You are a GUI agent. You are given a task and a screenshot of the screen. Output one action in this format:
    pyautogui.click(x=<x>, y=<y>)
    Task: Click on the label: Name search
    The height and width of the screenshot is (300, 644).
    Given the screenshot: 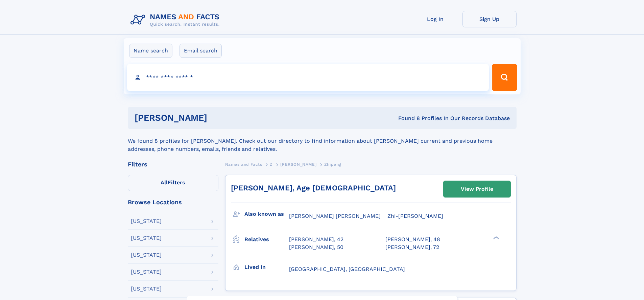 What is the action you would take?
    pyautogui.click(x=151, y=51)
    